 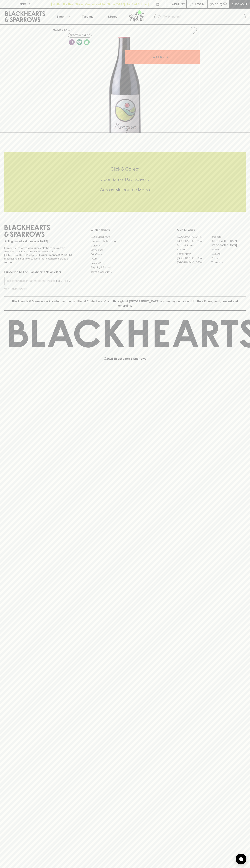 What do you see at coordinates (229, 258) in the screenshot?
I see `a: Prahran` at bounding box center [229, 258].